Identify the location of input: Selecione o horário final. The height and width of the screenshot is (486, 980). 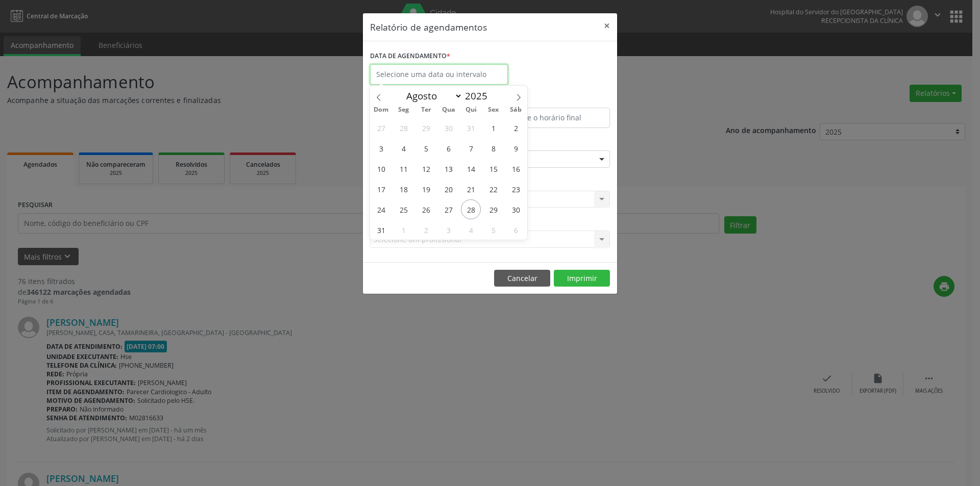
(552, 118).